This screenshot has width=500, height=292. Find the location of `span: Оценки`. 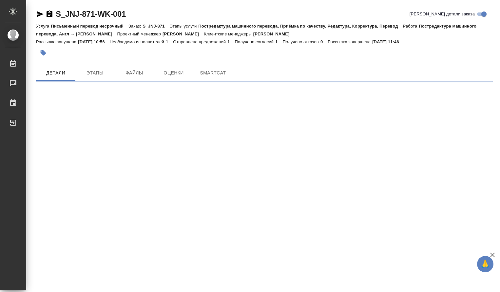

span: Оценки is located at coordinates (174, 73).